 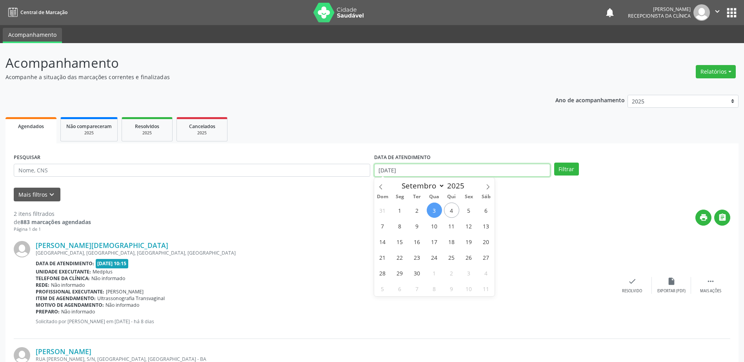 I want to click on span: Setembro 15, 2025, so click(x=400, y=242).